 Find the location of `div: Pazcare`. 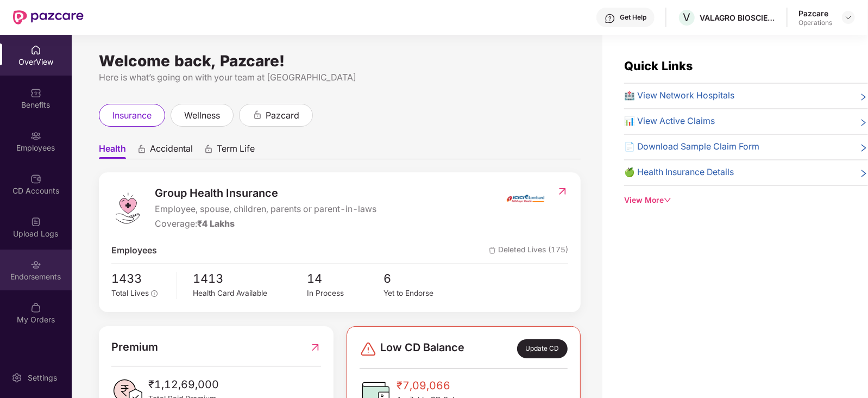

div: Pazcare is located at coordinates (816, 13).